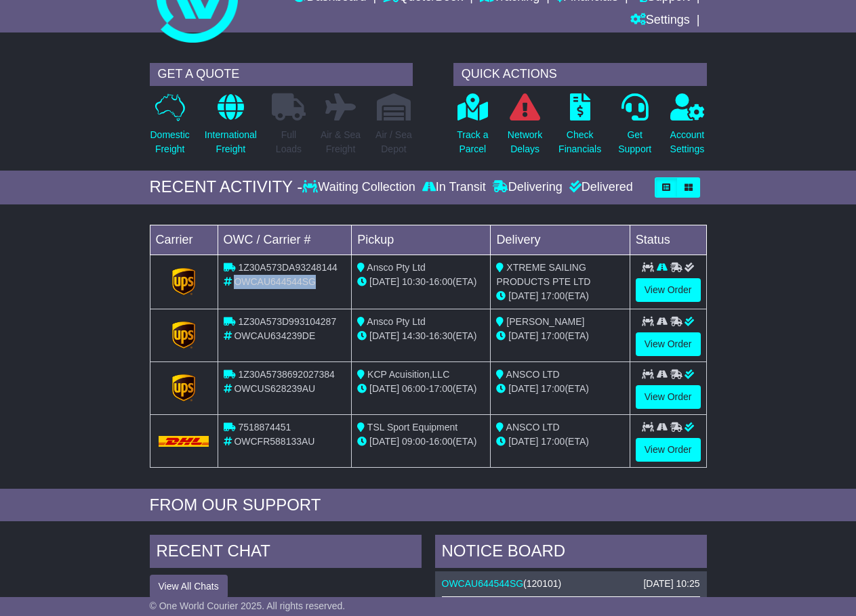 This screenshot has height=616, width=856. Describe the element at coordinates (274, 336) in the screenshot. I see `span: OWCAU634239DE` at that location.